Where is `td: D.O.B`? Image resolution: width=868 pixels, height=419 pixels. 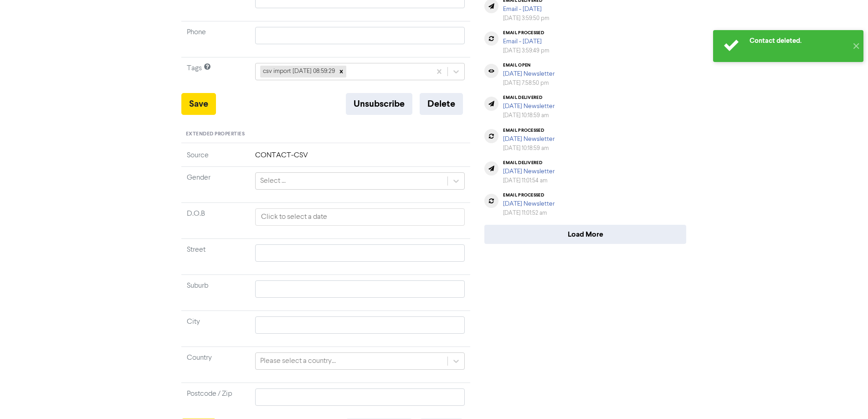 td: D.O.B is located at coordinates (216, 220).